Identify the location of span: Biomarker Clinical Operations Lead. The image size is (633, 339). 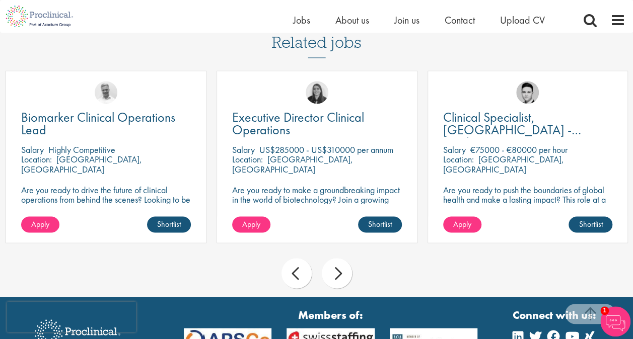
(98, 123).